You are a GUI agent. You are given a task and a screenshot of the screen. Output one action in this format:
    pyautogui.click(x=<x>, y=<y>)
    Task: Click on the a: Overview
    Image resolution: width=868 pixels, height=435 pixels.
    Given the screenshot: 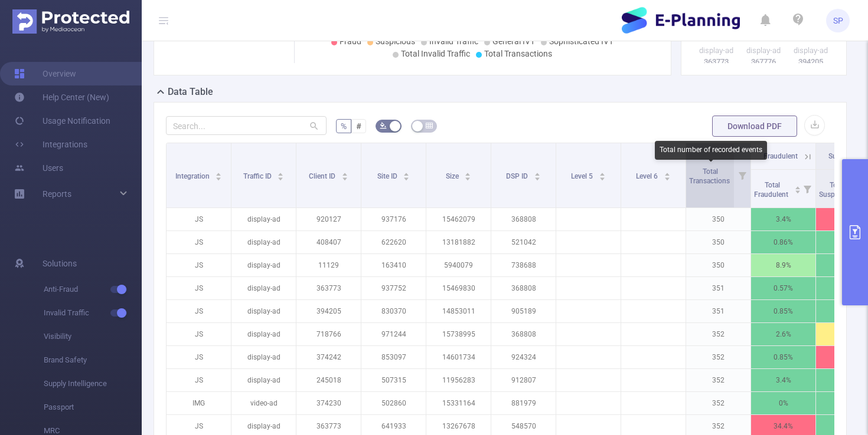 What is the action you would take?
    pyautogui.click(x=45, y=73)
    